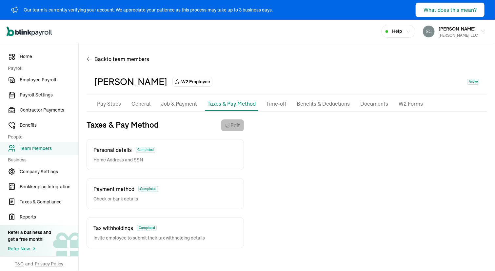  Describe the element at coordinates (49, 264) in the screenshot. I see `span: Privacy Policy` at that location.